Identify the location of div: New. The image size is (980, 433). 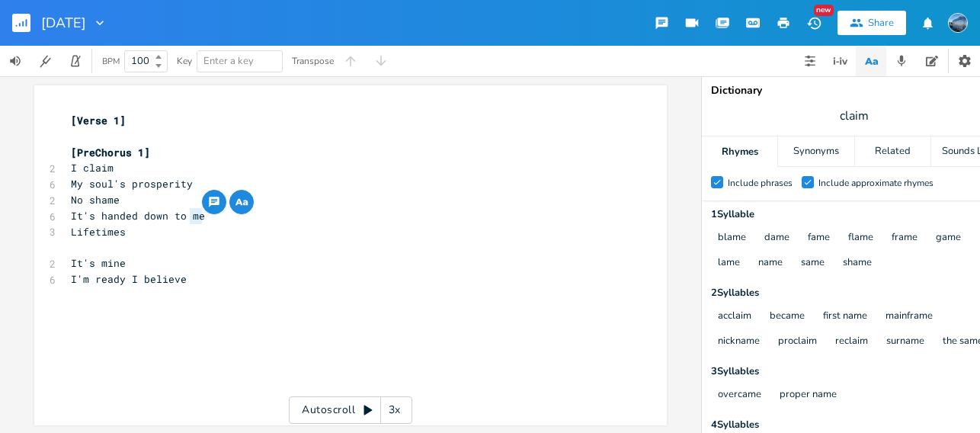
(824, 10).